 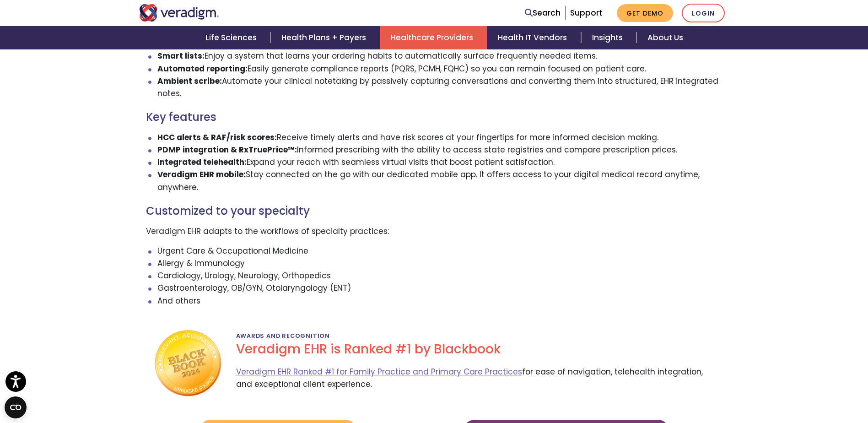 What do you see at coordinates (16, 407) in the screenshot?
I see `button: Open CMP widget` at bounding box center [16, 407].